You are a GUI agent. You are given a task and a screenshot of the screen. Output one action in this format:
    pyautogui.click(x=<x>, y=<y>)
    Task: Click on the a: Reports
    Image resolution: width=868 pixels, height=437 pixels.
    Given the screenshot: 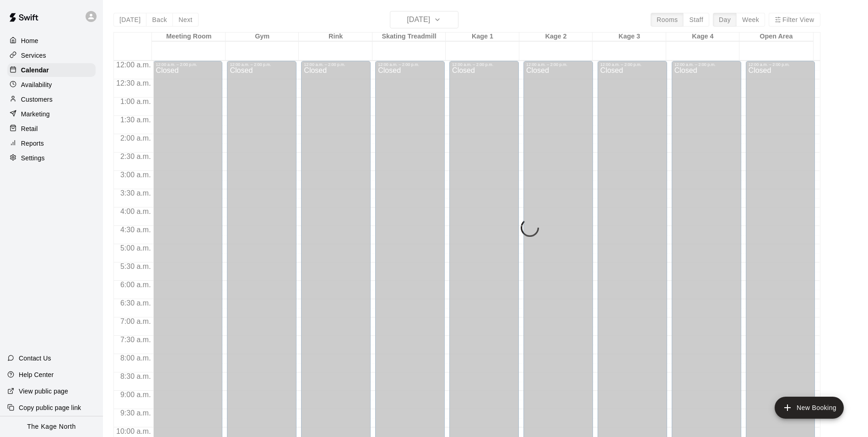 What is the action you would take?
    pyautogui.click(x=51, y=143)
    